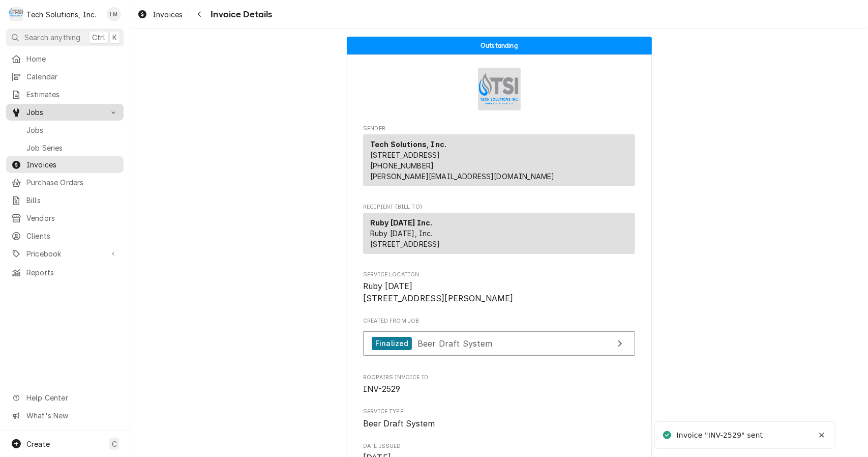 The image size is (868, 457). I want to click on span: Pricebook, so click(64, 253).